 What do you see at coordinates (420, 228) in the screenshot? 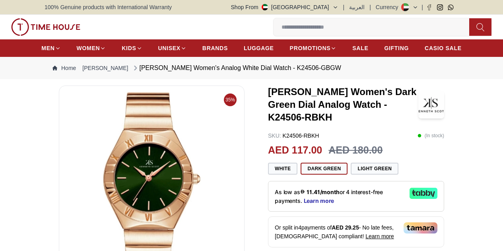
I see `img: Tamara` at bounding box center [420, 228].